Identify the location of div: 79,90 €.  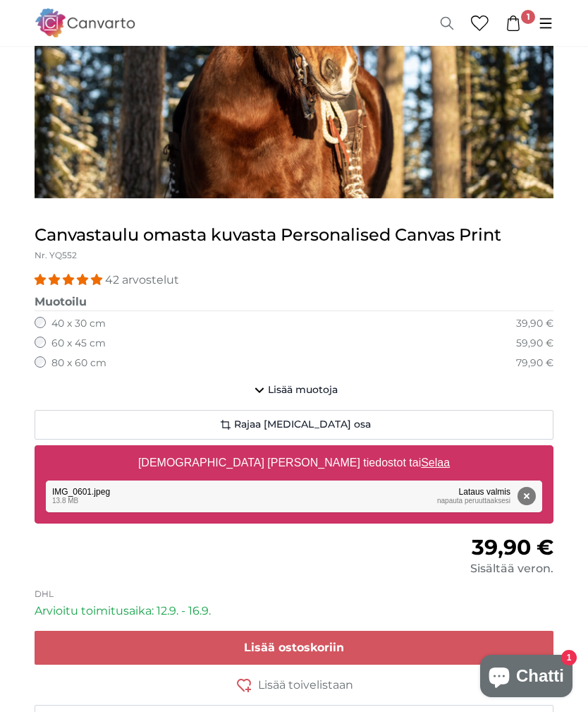
(534, 363).